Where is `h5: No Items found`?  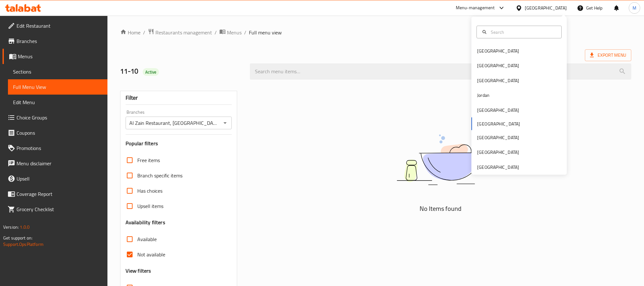
h5: No Items found is located at coordinates (441, 208).